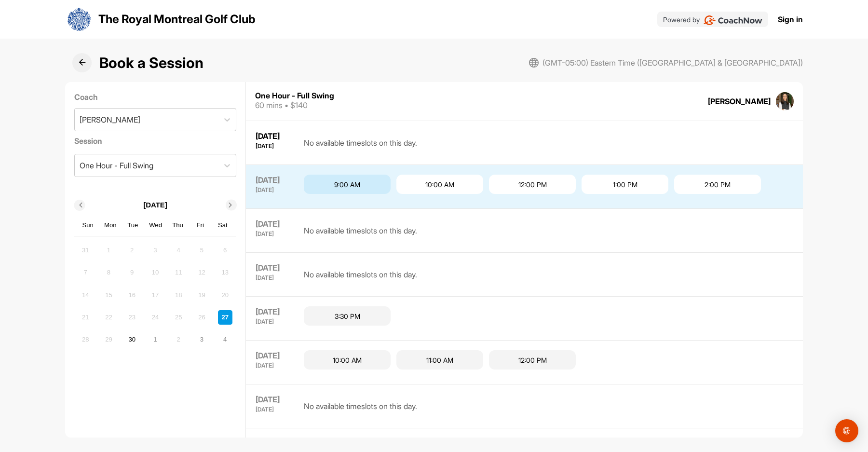  I want to click on div: Not available Thursday, September 4th, 2025, so click(179, 250).